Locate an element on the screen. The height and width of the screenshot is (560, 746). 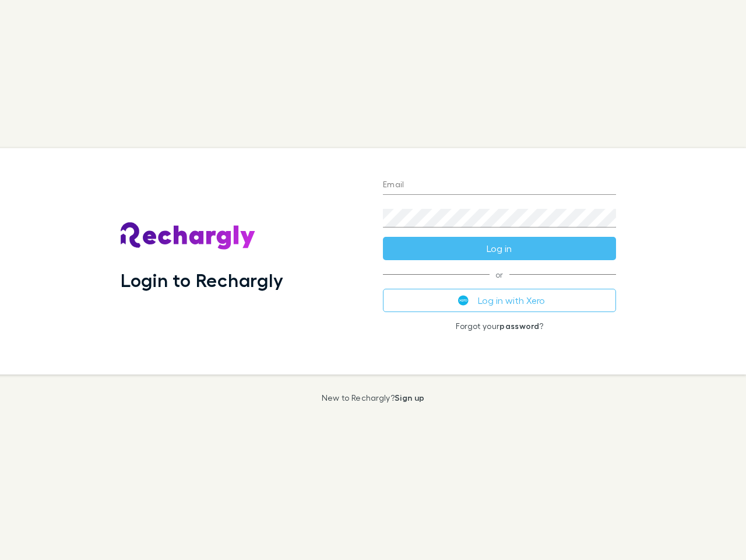
h1: Login to Rechargly is located at coordinates (201, 280).